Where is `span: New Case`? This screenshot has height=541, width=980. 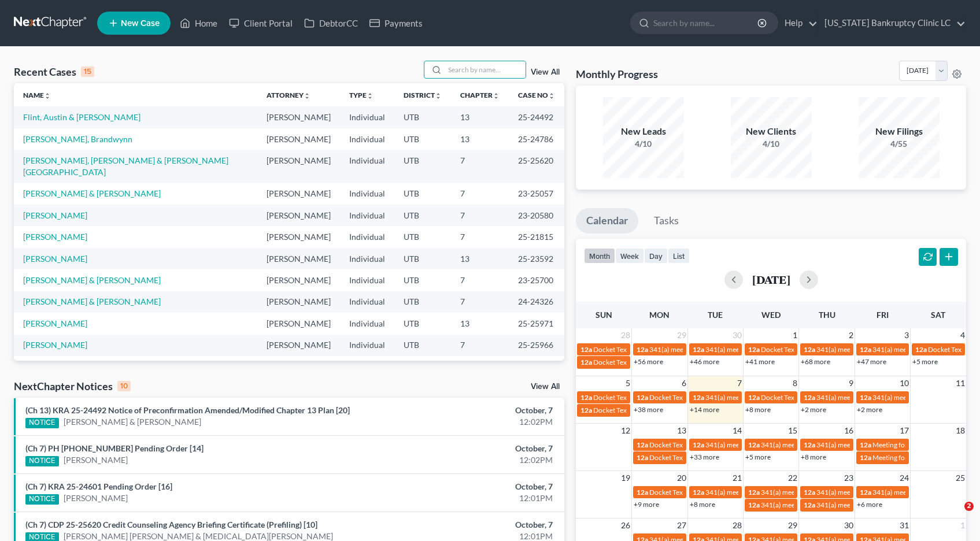
span: New Case is located at coordinates (140, 23).